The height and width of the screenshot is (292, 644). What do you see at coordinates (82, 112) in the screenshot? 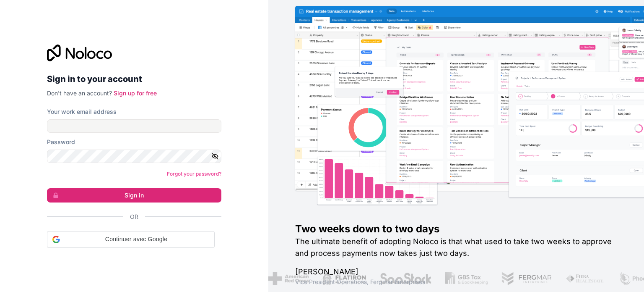
I see `label: Your work email address` at bounding box center [82, 112].